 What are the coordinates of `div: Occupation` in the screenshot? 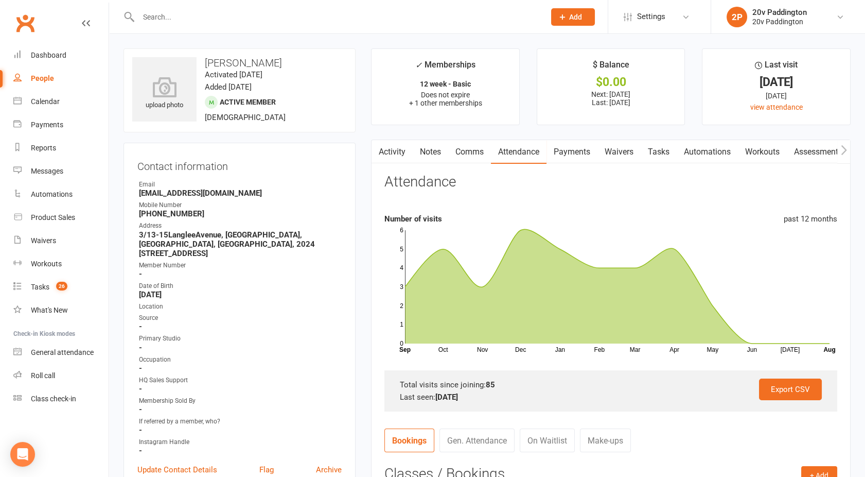 It's located at (240, 359).